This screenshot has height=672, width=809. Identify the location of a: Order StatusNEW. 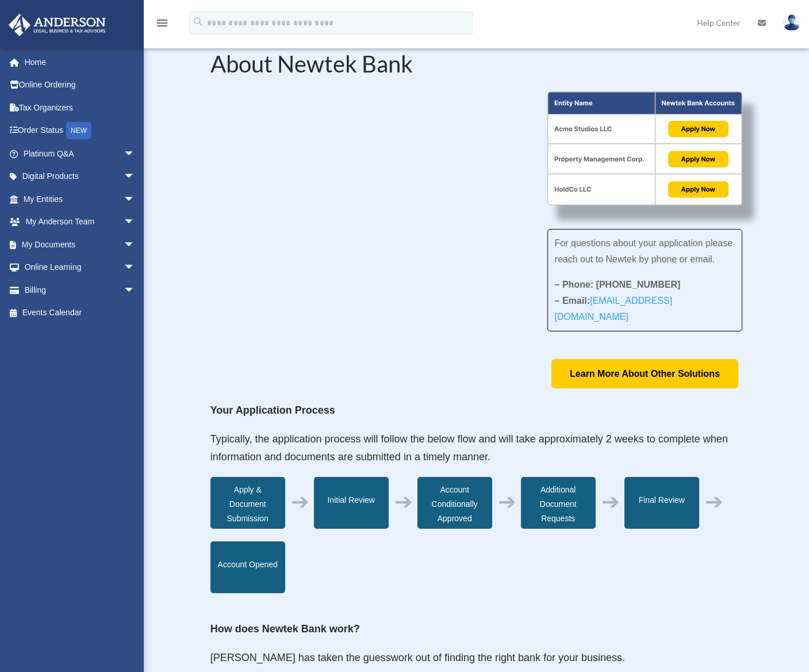
(80, 131).